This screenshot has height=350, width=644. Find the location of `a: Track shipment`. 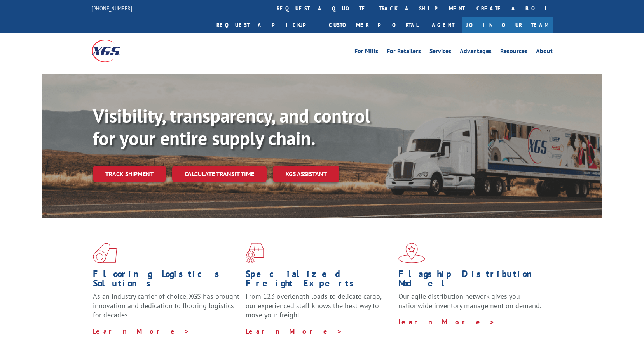

a: Track shipment is located at coordinates (129, 174).